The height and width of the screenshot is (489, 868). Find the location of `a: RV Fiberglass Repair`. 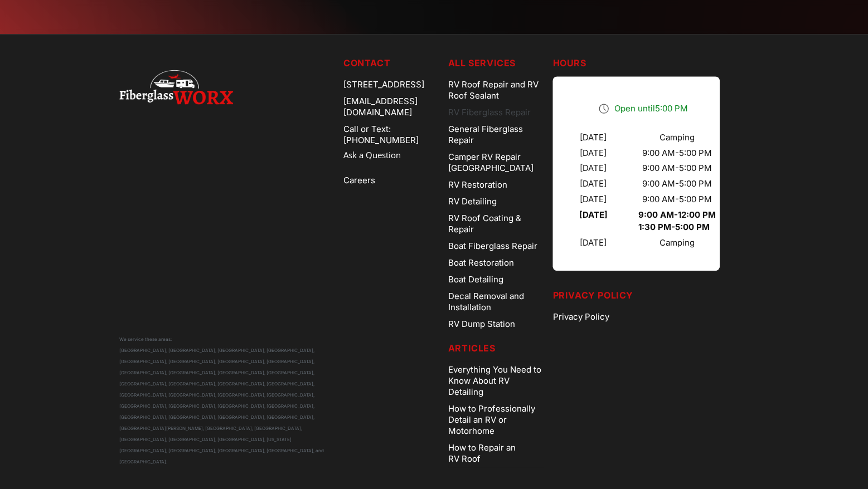

a: RV Fiberglass Repair is located at coordinates (497, 112).